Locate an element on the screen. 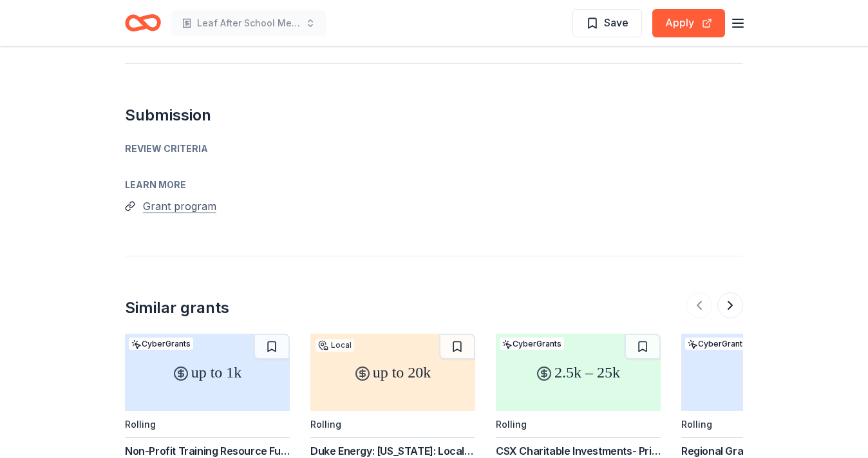 The image size is (868, 458). div: Local is located at coordinates (335, 345).